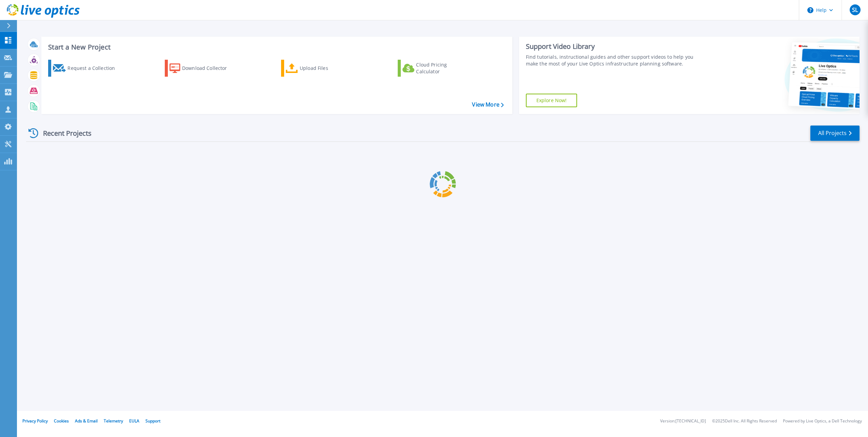 The image size is (868, 437). I want to click on a: All Projects, so click(835, 133).